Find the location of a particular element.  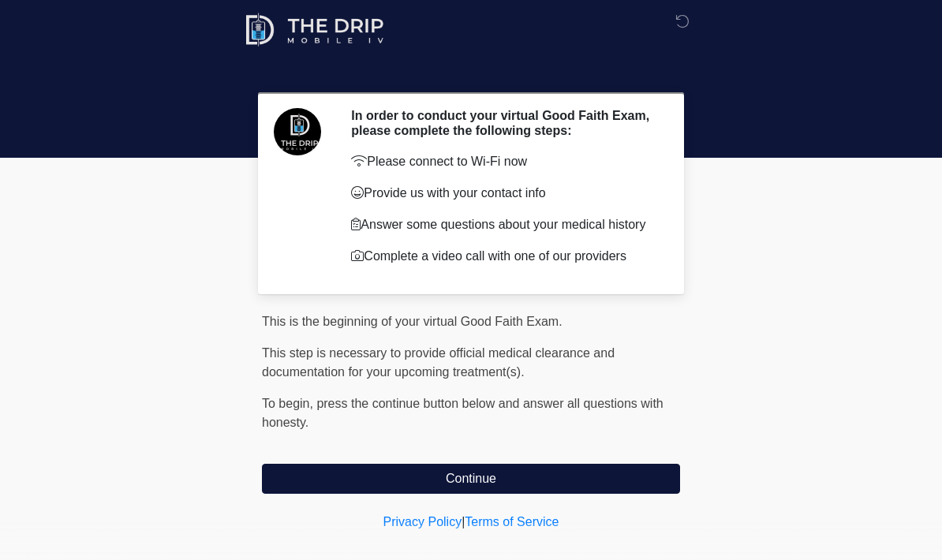

button: Continue is located at coordinates (471, 479).